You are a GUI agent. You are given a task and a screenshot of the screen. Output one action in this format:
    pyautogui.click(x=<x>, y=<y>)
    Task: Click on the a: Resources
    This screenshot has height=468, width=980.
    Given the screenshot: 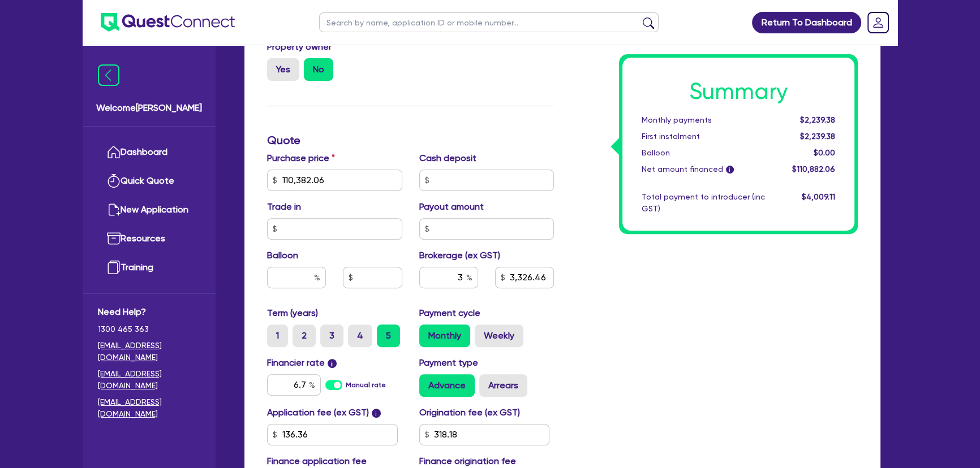 What is the action you would take?
    pyautogui.click(x=149, y=238)
    